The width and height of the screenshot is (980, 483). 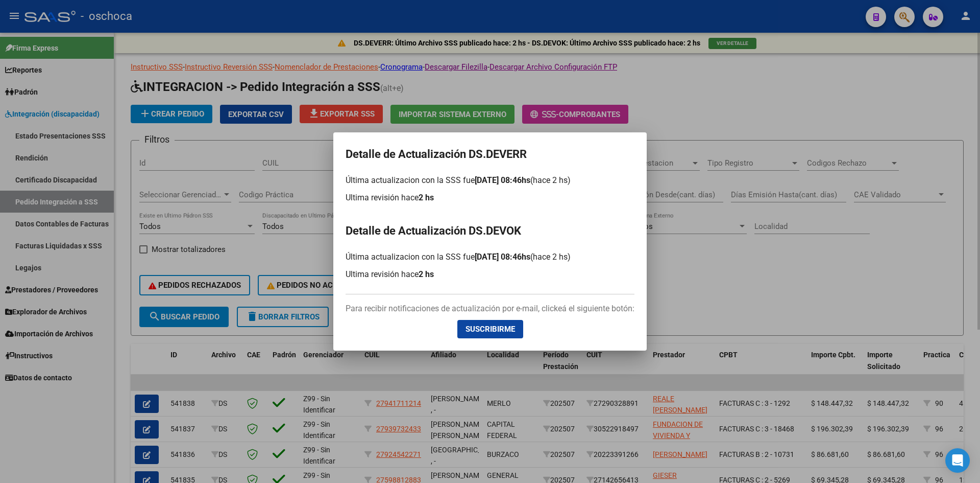 I want to click on span: Suscribirme, so click(x=490, y=329).